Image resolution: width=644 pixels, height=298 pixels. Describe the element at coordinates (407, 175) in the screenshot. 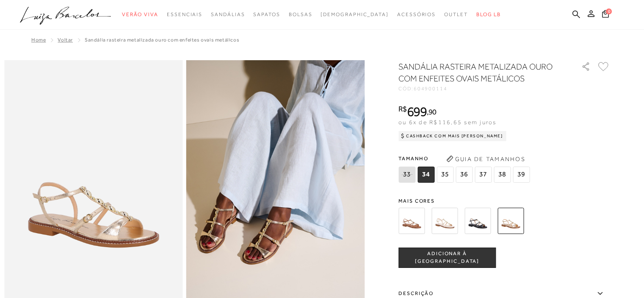

I see `span: 33` at that location.